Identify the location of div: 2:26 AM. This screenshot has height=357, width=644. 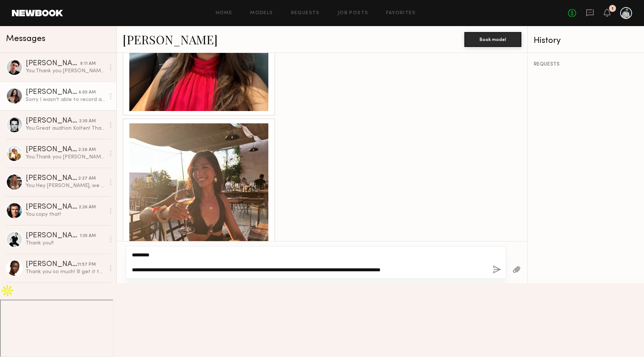
(87, 207).